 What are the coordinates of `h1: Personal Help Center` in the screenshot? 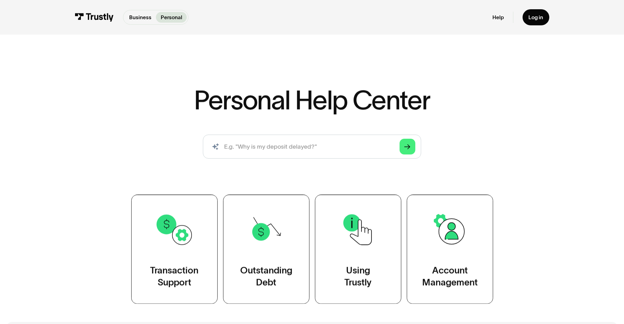 It's located at (312, 100).